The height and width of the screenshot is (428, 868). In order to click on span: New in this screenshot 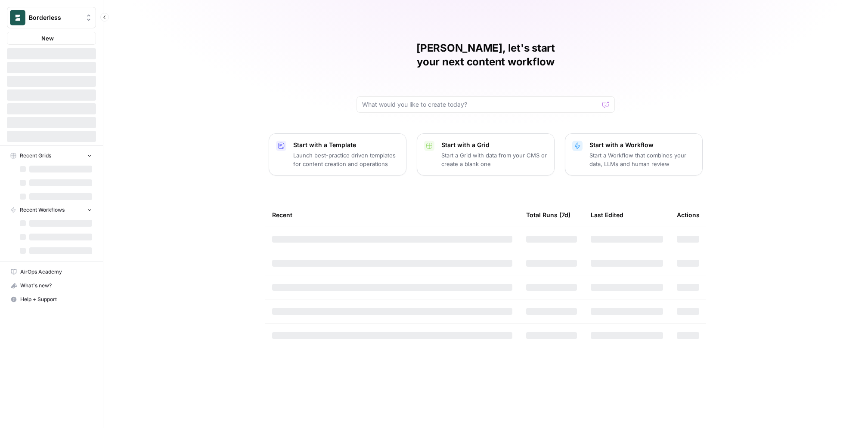, I will do `click(47, 39)`.